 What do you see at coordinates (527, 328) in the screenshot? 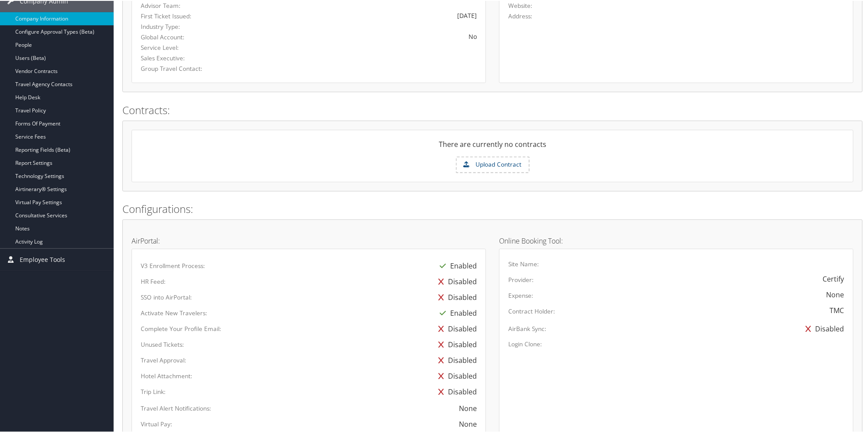
I see `label: AirBank Sync:` at bounding box center [527, 328].